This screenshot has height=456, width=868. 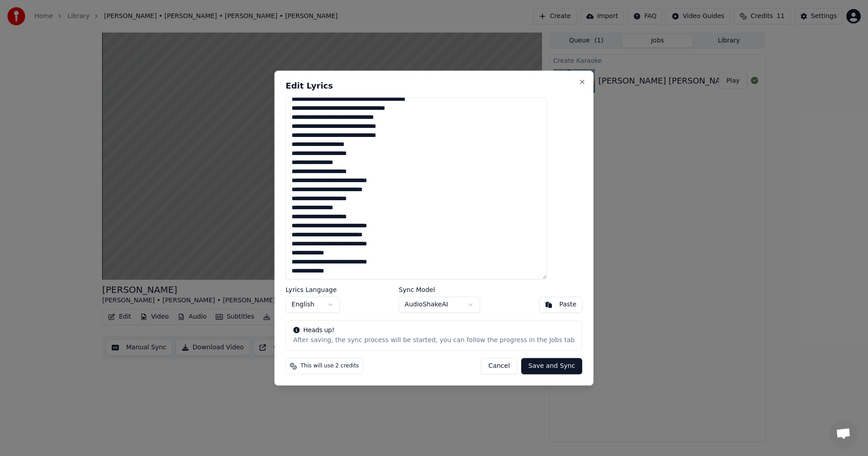 I want to click on div: Heads up!, so click(x=434, y=331).